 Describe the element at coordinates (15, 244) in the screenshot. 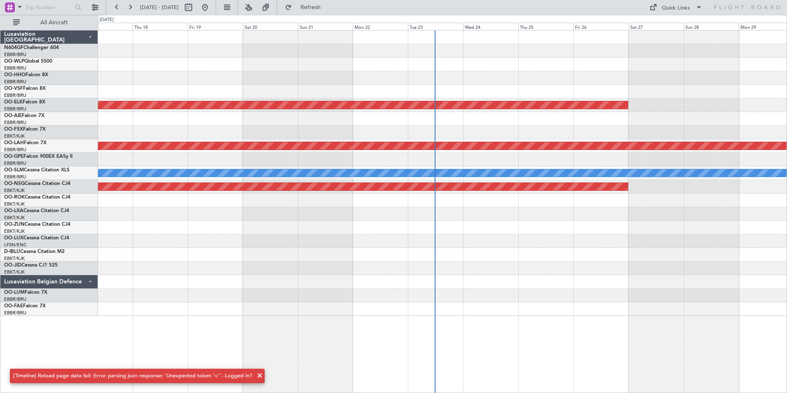

I see `a: LFSN/ENC` at that location.